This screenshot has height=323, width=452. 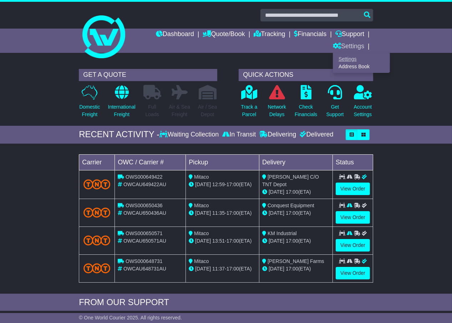 I want to click on a: AccountSettings, so click(x=363, y=103).